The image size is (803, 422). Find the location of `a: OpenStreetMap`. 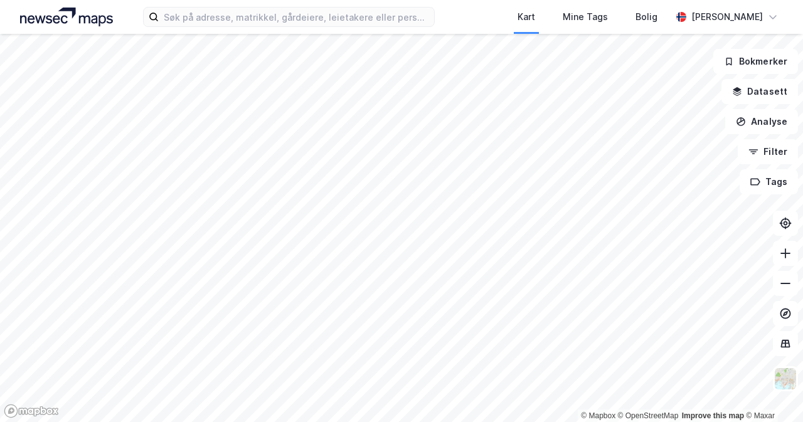

a: OpenStreetMap is located at coordinates (648, 416).